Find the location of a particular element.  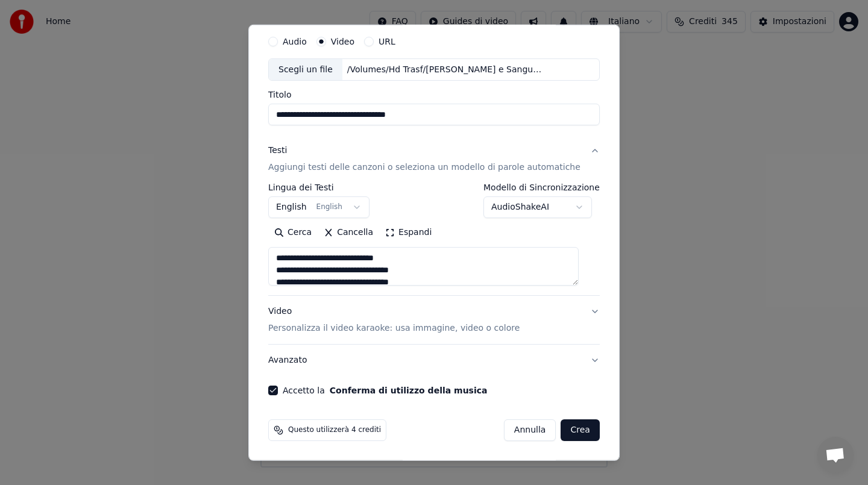

label: Accetto la is located at coordinates (384, 390).